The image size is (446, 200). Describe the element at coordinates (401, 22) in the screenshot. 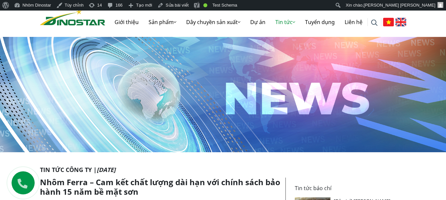

I see `img: English` at that location.